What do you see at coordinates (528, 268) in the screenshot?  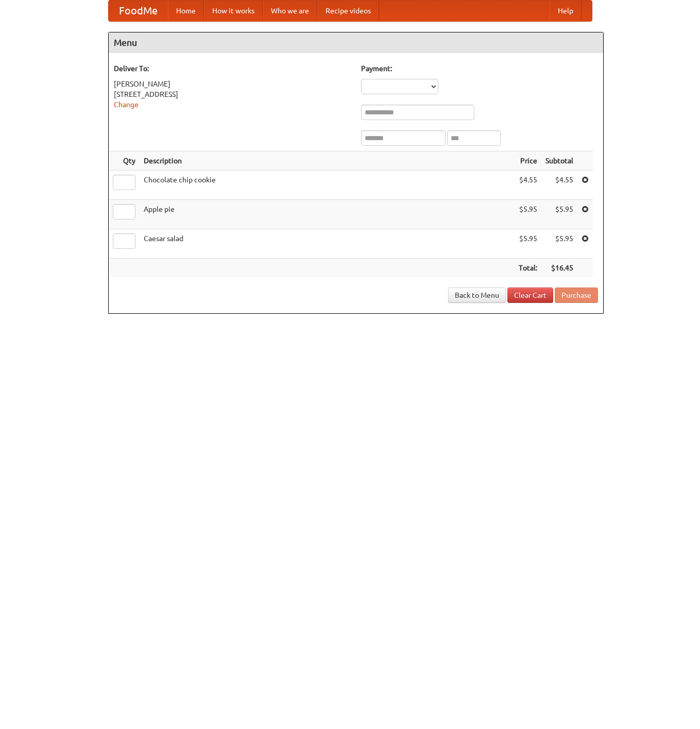 I see `th: Total:` at bounding box center [528, 268].